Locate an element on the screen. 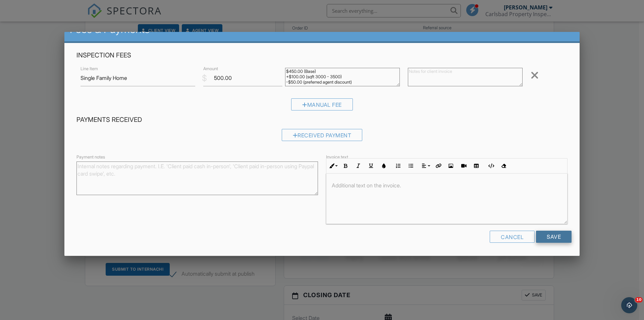  button: Code View is located at coordinates (491, 166).